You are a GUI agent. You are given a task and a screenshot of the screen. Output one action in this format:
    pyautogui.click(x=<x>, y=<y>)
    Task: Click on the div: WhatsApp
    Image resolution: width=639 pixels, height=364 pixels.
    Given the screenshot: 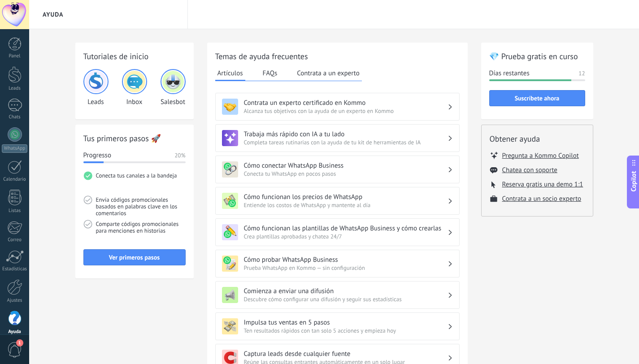 What is the action you would take?
    pyautogui.click(x=14, y=149)
    